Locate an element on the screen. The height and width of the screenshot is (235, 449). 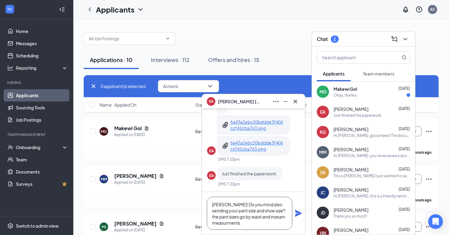
div: AS is located at coordinates (433, 9).